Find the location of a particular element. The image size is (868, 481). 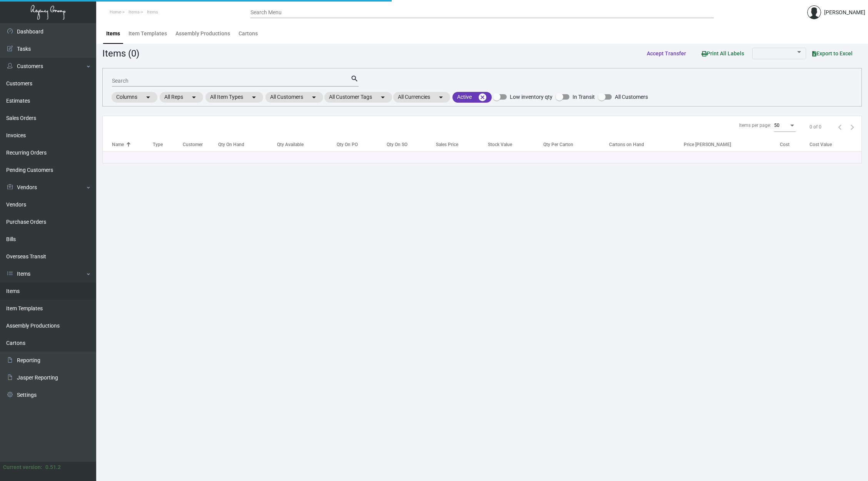

img: admin@bootstrapmaster.com is located at coordinates (814, 12).